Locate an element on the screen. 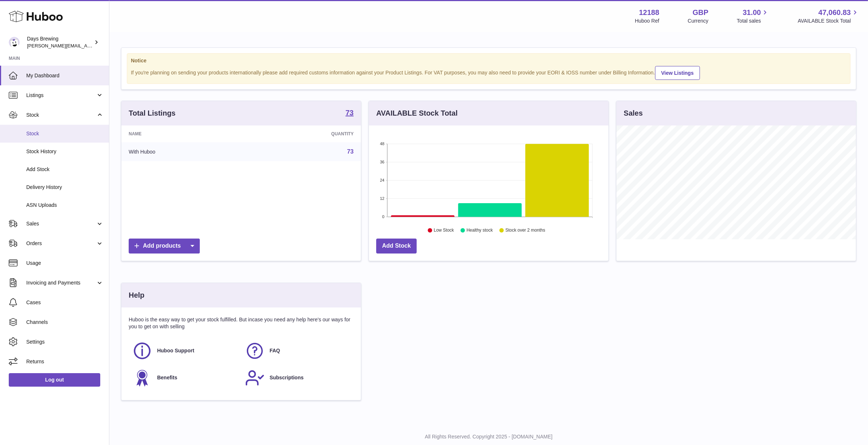 The width and height of the screenshot is (868, 445). a: Huboo Support is located at coordinates (185, 351).